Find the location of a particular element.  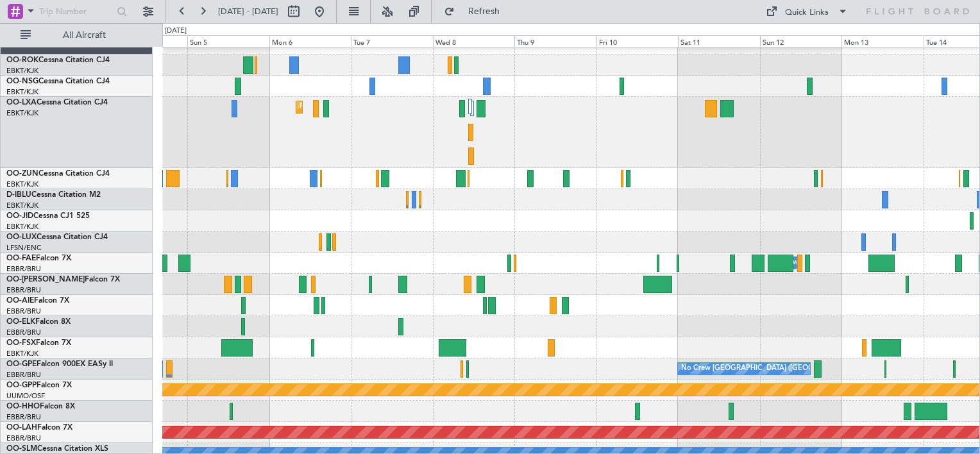

span: OO-HHO is located at coordinates (23, 407).